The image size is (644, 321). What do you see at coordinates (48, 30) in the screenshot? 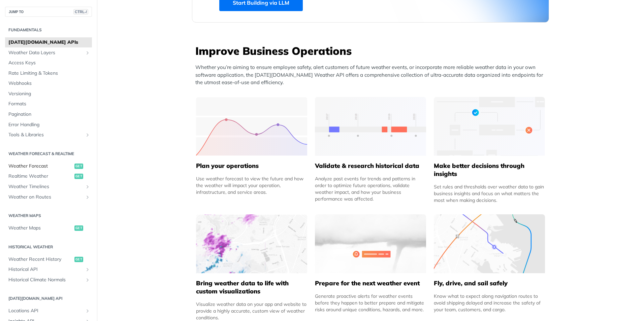
I see `h2: Fundamentals` at bounding box center [48, 30].